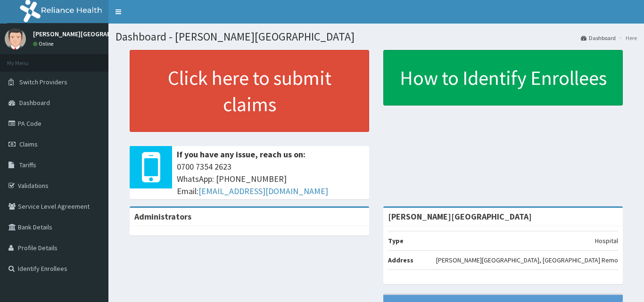  I want to click on span: Claims, so click(28, 144).